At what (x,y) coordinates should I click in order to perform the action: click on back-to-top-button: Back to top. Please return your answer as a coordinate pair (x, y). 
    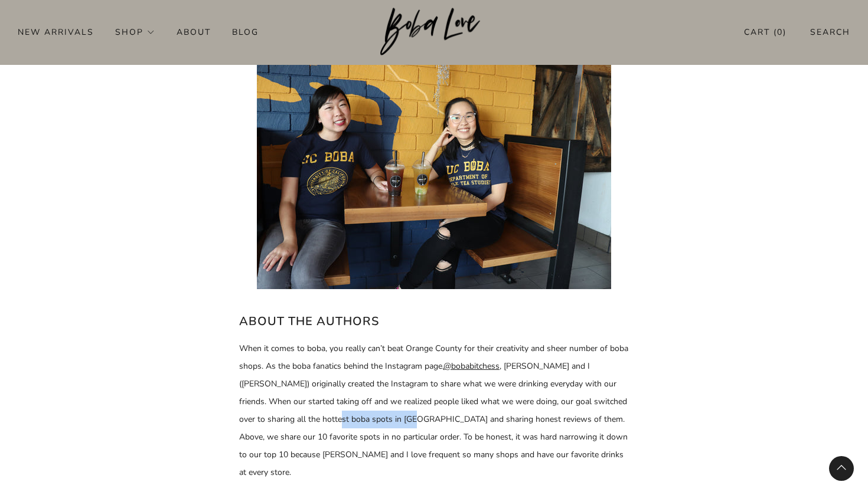
    Looking at the image, I should click on (842, 469).